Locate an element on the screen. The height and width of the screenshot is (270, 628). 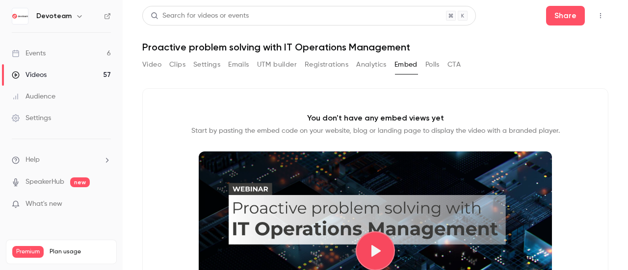
div: Settings is located at coordinates (31, 118).